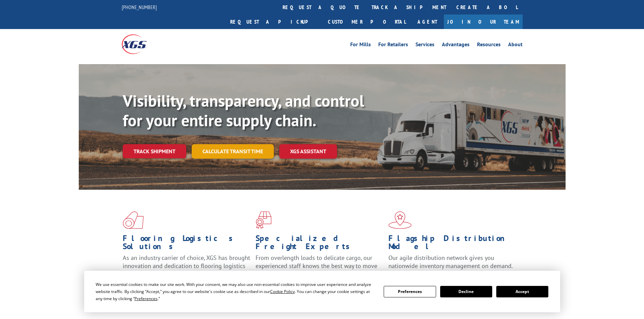 The width and height of the screenshot is (644, 319). What do you see at coordinates (452, 244) in the screenshot?
I see `h1: Flagship Distribution Model` at bounding box center [452, 244].